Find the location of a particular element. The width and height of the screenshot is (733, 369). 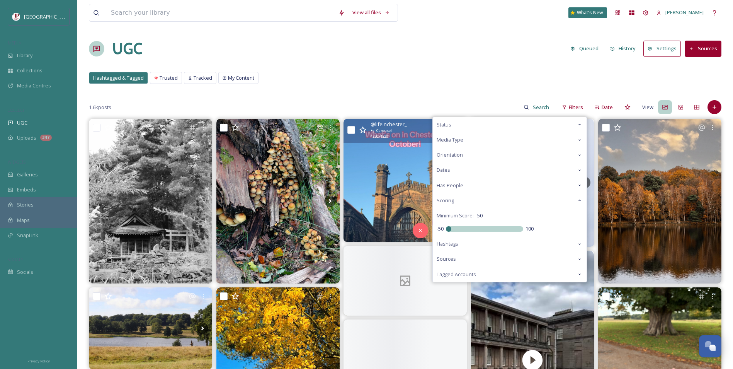

button: Sources is located at coordinates (703, 48).